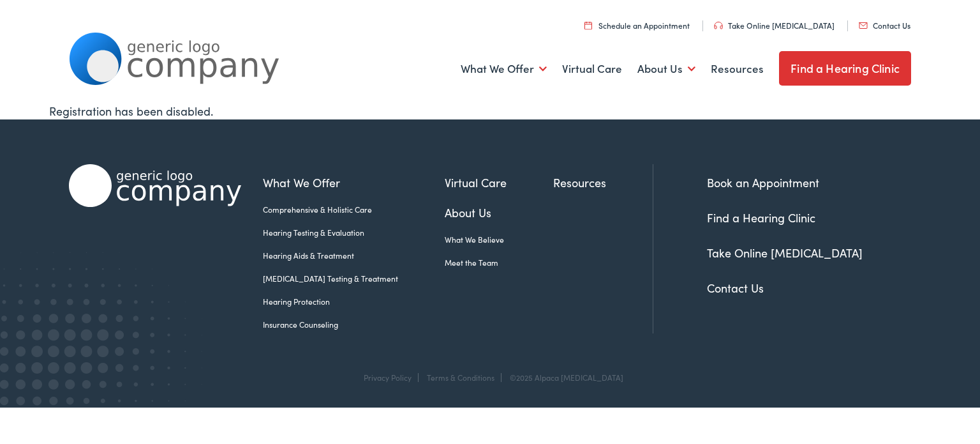 Image resolution: width=980 pixels, height=444 pixels. What do you see at coordinates (354, 233) in the screenshot?
I see `a: Hearing Testing & Evaluation` at bounding box center [354, 233].